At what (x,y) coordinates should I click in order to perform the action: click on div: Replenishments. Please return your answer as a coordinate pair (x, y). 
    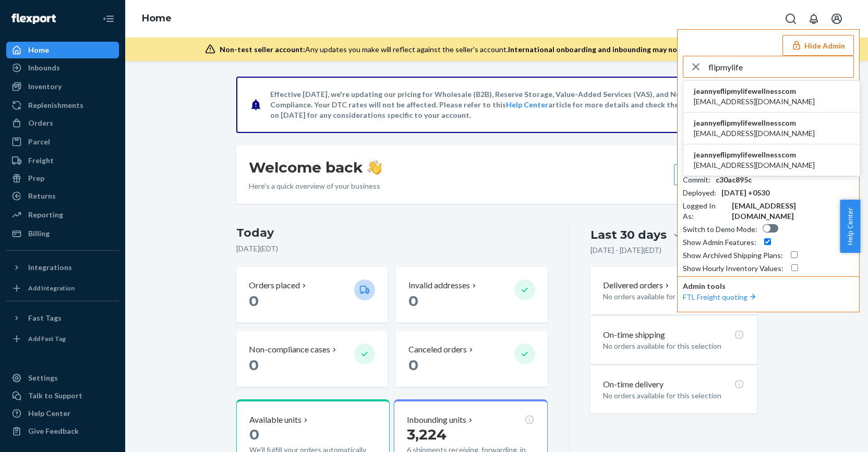
    Looking at the image, I should click on (55, 106).